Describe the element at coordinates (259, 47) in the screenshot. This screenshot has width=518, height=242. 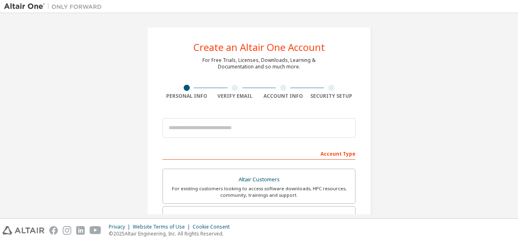
I see `div: Create an Altair One Account` at that location.